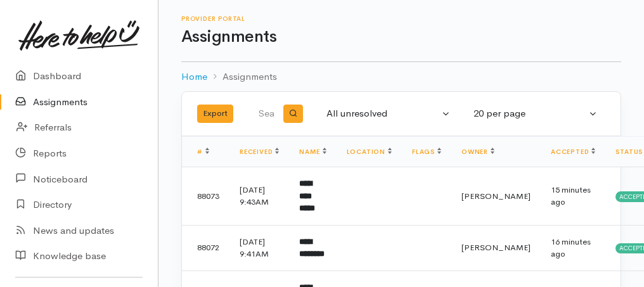 This screenshot has width=644, height=287. I want to click on time: 16 minutes ago, so click(571, 248).